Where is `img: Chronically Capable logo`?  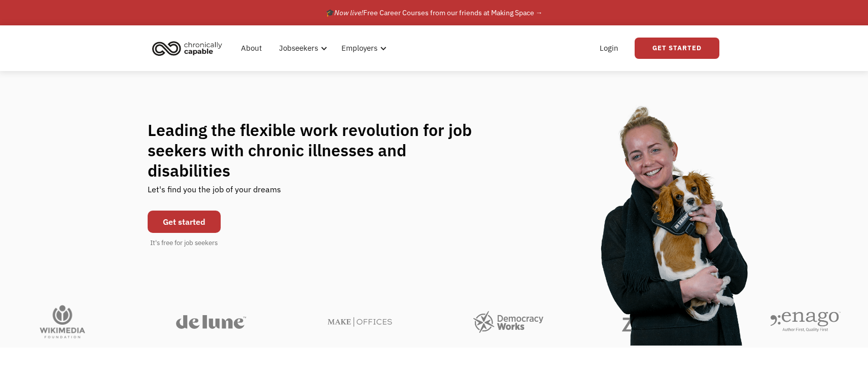 img: Chronically Capable logo is located at coordinates (187, 48).